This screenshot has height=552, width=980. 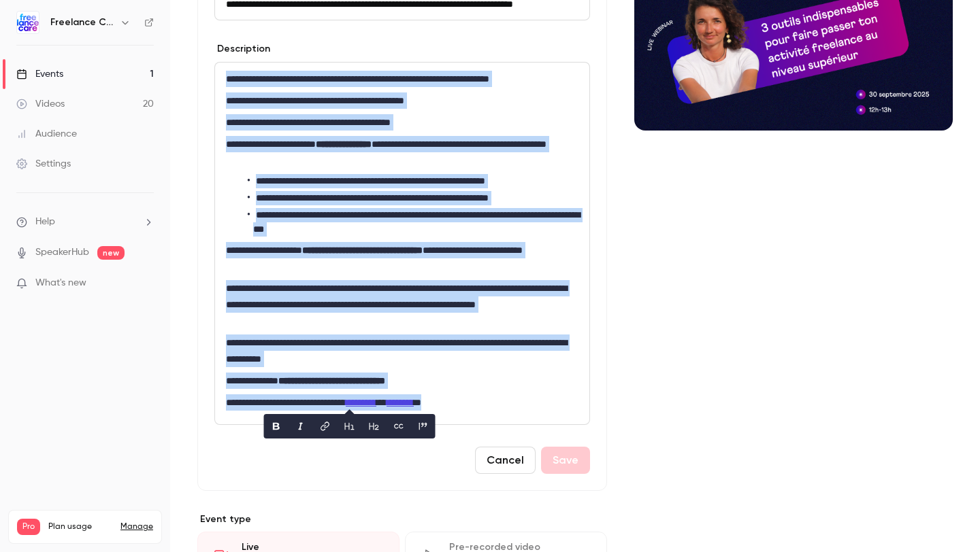 What do you see at coordinates (44, 164) in the screenshot?
I see `div: Settings` at bounding box center [44, 164].